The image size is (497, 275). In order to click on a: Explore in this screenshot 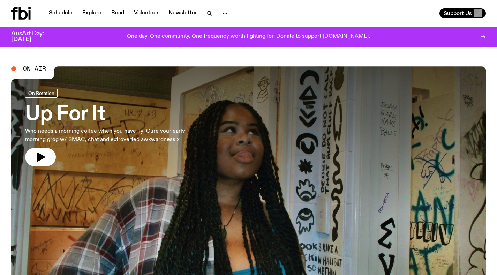, I will do `click(92, 13)`.